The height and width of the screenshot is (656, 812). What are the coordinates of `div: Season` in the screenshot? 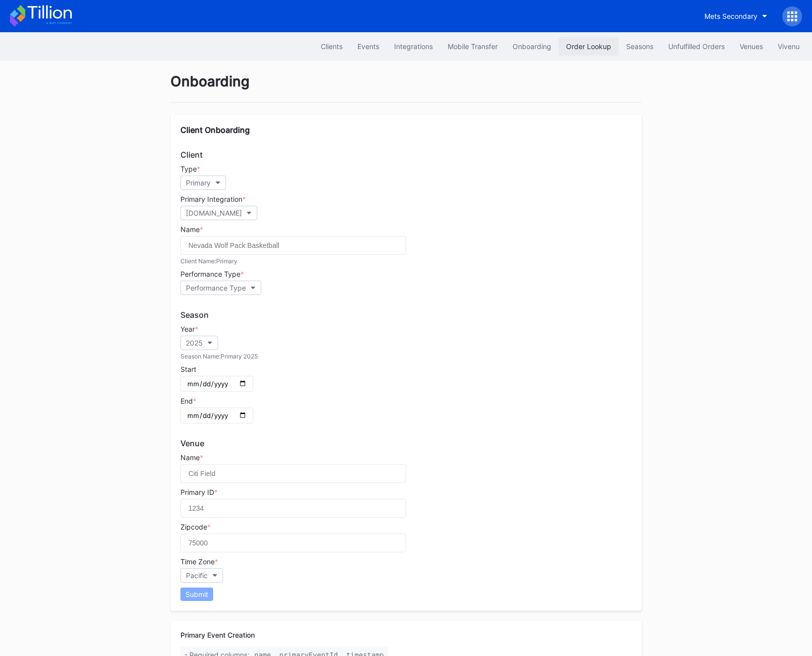 It's located at (406, 315).